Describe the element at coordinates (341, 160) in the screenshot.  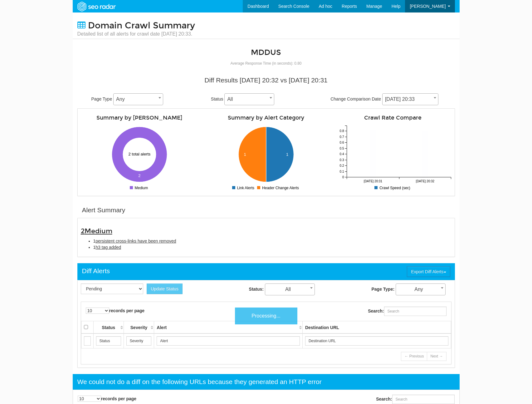
I see `tspan: 0.3` at that location.